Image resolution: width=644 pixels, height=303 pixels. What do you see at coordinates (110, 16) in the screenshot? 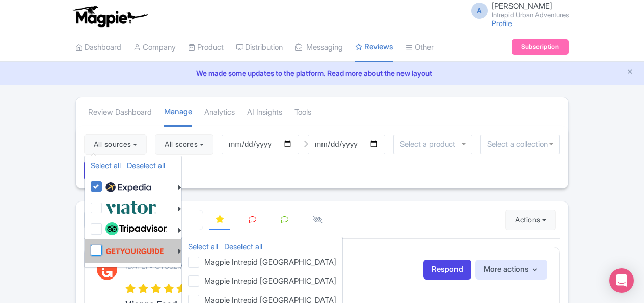
I see `img: logo-ab69f6fb50320c5b225c76a69d11143b.png` at bounding box center [110, 16].